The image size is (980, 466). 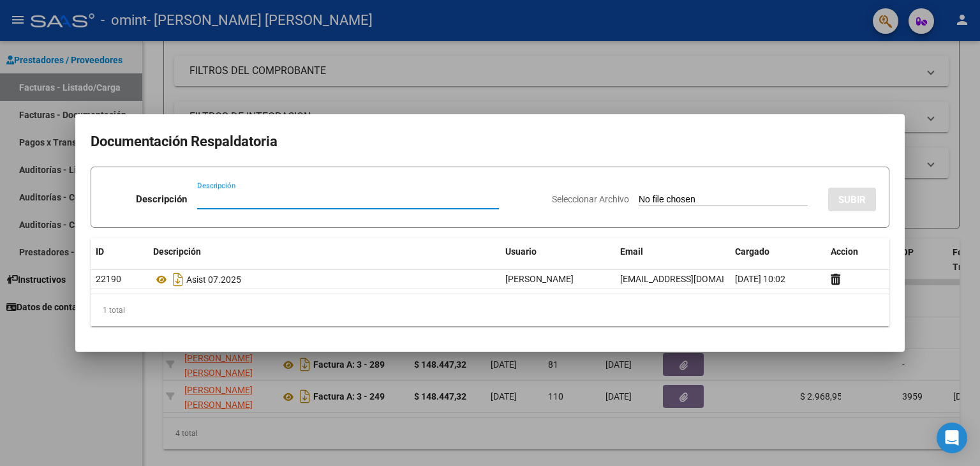 What do you see at coordinates (99, 252) in the screenshot?
I see `span: ID` at bounding box center [99, 252].